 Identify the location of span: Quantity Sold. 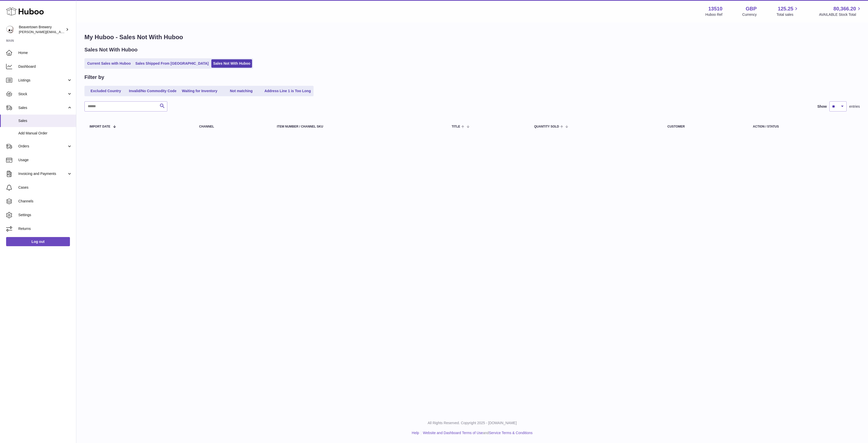
(547, 126).